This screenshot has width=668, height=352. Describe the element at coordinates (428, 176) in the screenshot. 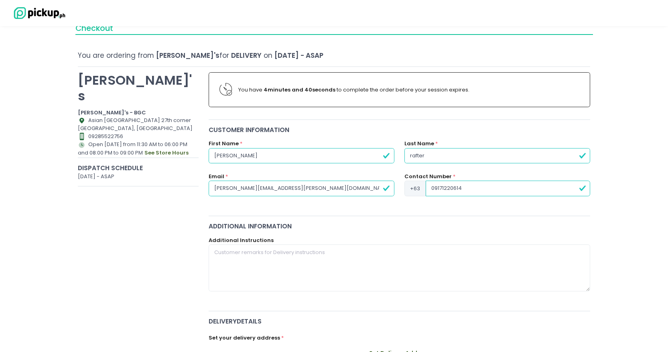

I see `label: Contact Number` at that location.